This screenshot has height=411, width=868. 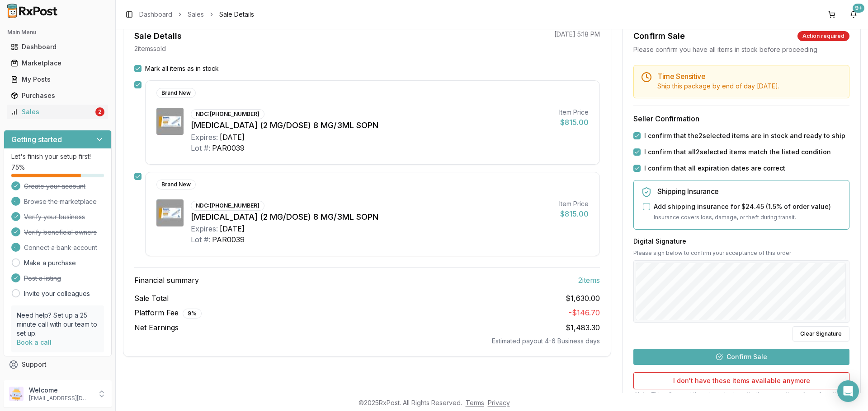 What do you see at coordinates (60, 391) in the screenshot?
I see `p: Welcome` at bounding box center [60, 391].